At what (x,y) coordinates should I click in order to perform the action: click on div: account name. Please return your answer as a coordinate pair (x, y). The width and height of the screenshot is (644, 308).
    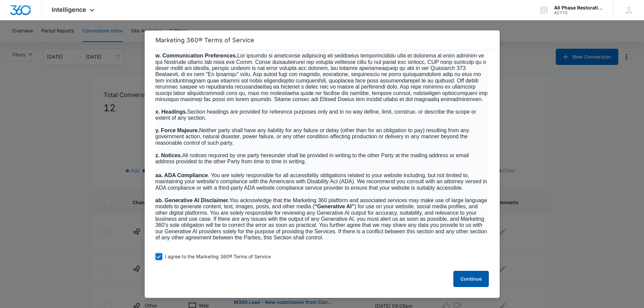
    Looking at the image, I should click on (579, 8).